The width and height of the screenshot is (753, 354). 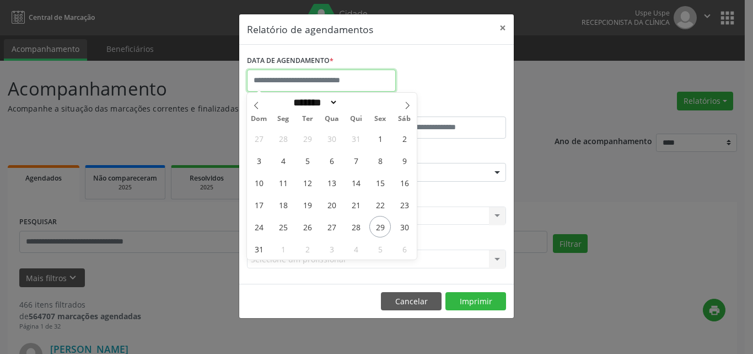 I want to click on input: Year, so click(x=356, y=102).